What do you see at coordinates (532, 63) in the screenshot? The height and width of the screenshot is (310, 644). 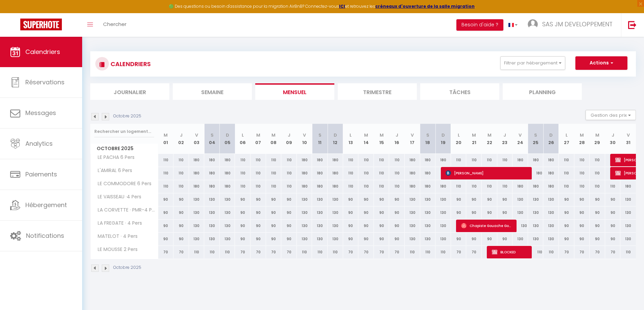 I see `button: Filtrer par hébergement` at bounding box center [532, 63].